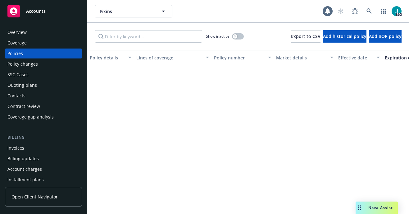 This screenshot has height=214, width=409. What do you see at coordinates (17, 32) in the screenshot?
I see `div: Overview` at bounding box center [17, 32].